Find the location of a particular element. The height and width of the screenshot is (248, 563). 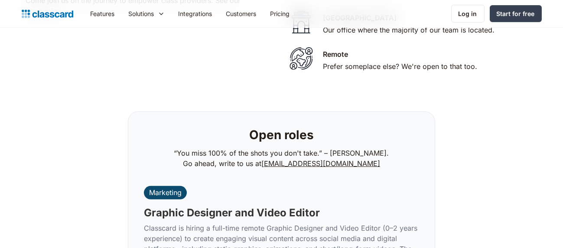

div: Prefer someplace else? We're open to that too. is located at coordinates (401, 66).